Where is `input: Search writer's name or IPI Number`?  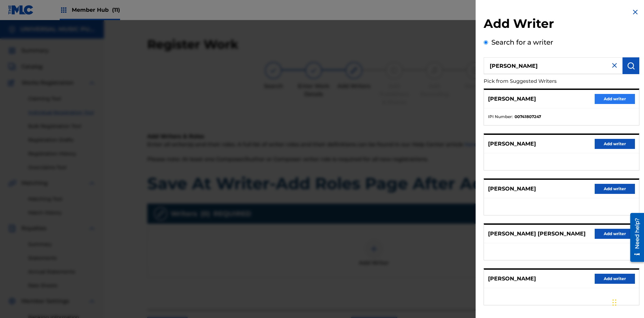
input: Search writer's name or IPI Number is located at coordinates (553, 66).